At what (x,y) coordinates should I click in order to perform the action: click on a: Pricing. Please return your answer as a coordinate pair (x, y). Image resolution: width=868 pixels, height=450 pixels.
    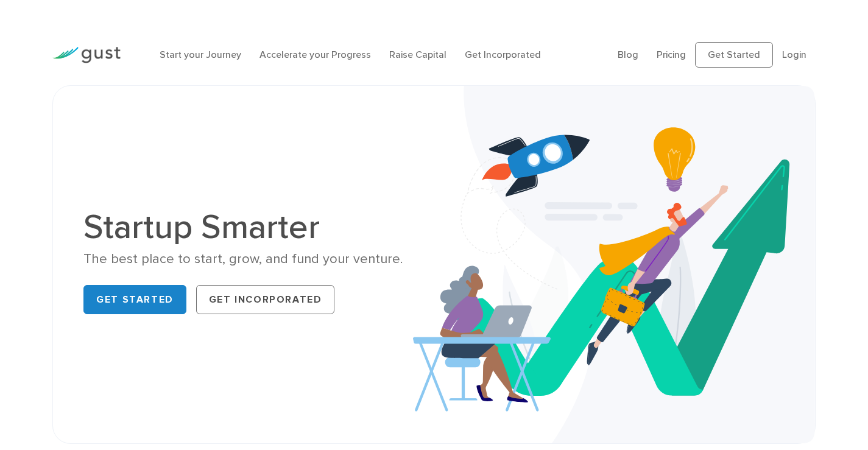
    Looking at the image, I should click on (671, 54).